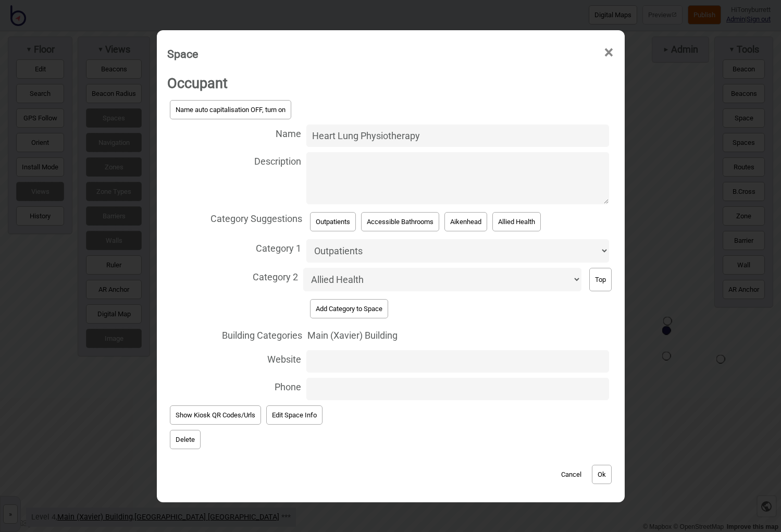 This screenshot has height=532, width=781. What do you see at coordinates (235, 217) in the screenshot?
I see `span: Category Suggestions` at bounding box center [235, 217].